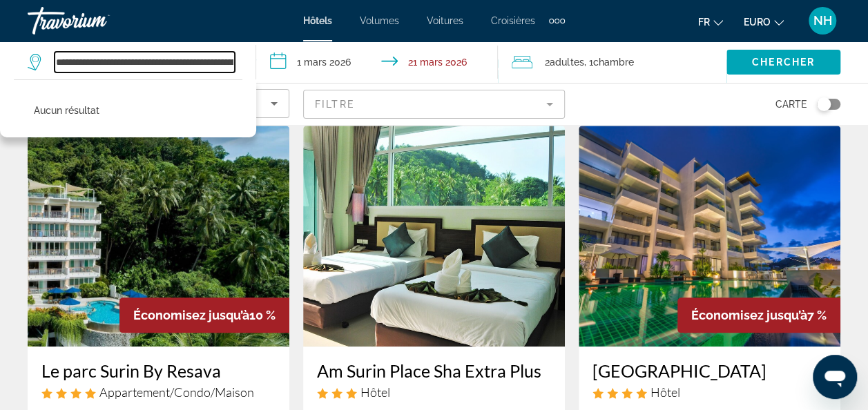 The height and width of the screenshot is (410, 868). I want to click on button: Changer la langue, so click(711, 21).